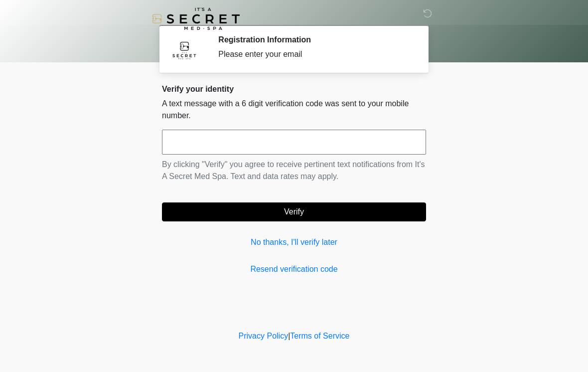 This screenshot has height=372, width=588. I want to click on button: Verify, so click(294, 212).